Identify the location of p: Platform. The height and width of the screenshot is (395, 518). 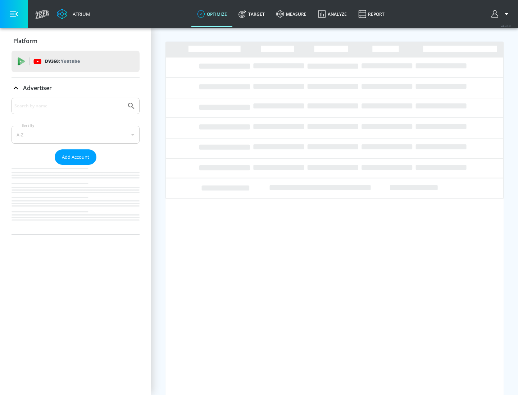
(25, 41).